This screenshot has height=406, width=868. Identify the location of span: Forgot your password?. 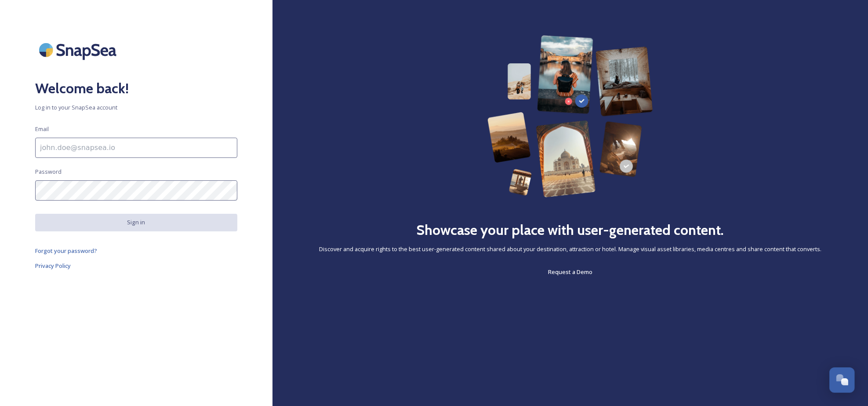
(66, 250).